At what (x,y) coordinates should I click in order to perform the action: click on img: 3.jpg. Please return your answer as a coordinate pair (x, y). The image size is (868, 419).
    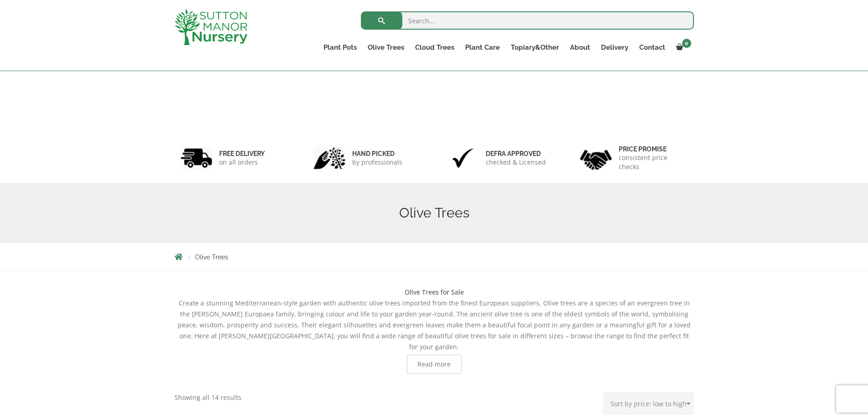
    Looking at the image, I should click on (463, 158).